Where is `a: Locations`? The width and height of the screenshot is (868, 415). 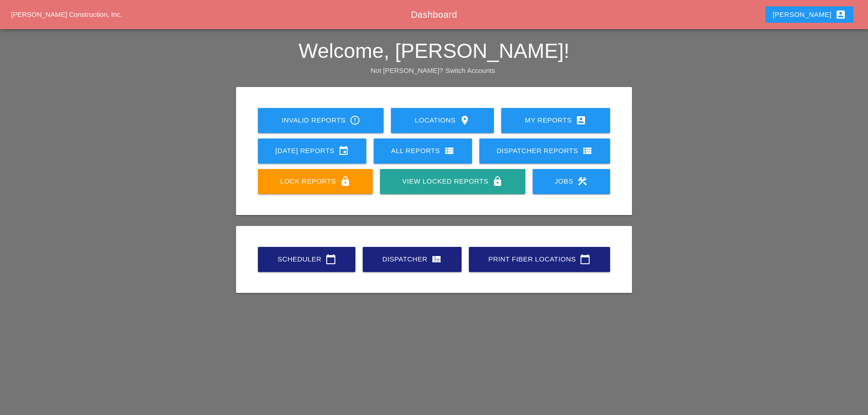
a: Locations is located at coordinates (442, 120).